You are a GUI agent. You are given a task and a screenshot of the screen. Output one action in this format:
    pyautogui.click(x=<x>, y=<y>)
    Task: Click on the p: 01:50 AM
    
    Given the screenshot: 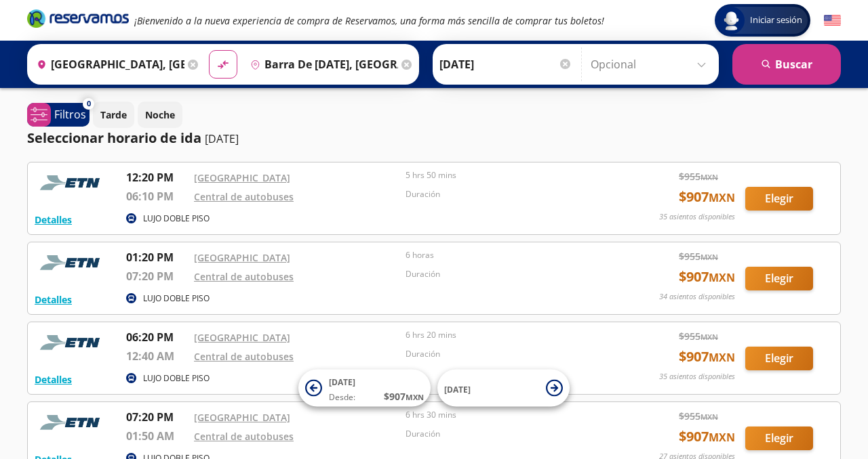 What is the action you would take?
    pyautogui.click(x=157, y=436)
    